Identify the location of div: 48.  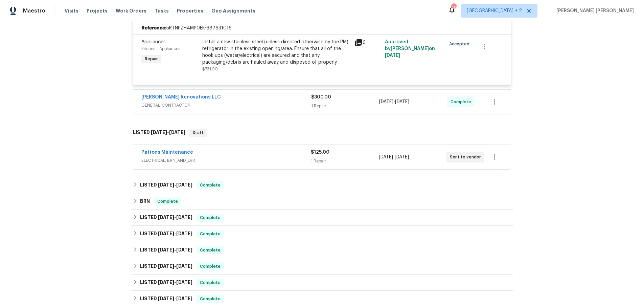
(454, 7).